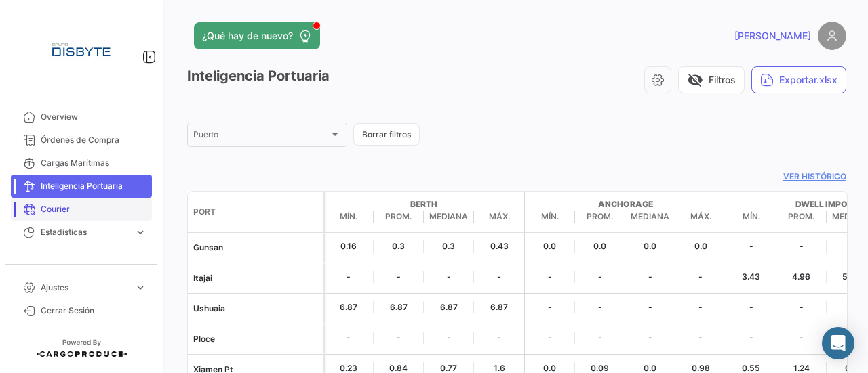 The image size is (868, 373). Describe the element at coordinates (255, 212) in the screenshot. I see `datatable-header-cell: Port` at that location.